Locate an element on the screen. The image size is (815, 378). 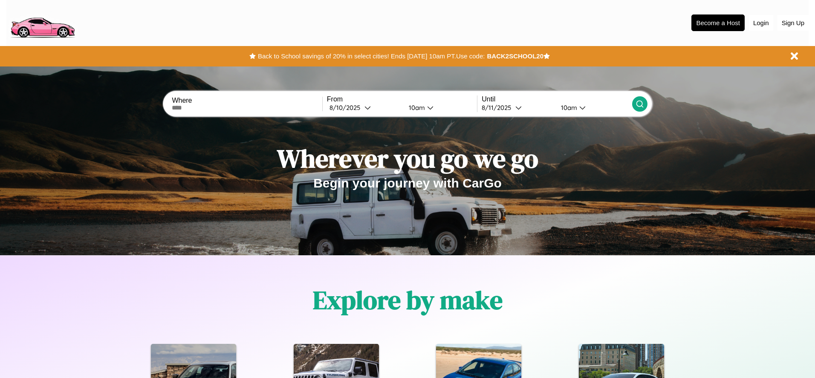
div: 8 / 11 / 2025 is located at coordinates (498, 107).